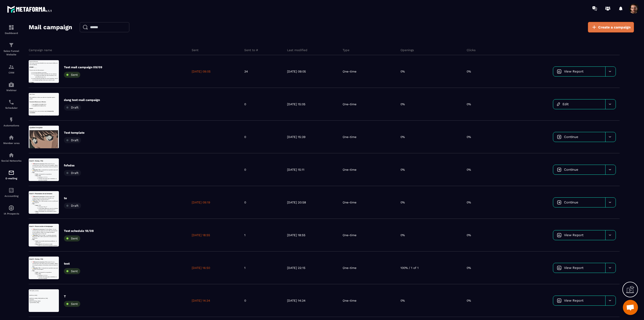 The height and width of the screenshot is (320, 644). Describe the element at coordinates (346, 50) in the screenshot. I see `p: Type` at that location.